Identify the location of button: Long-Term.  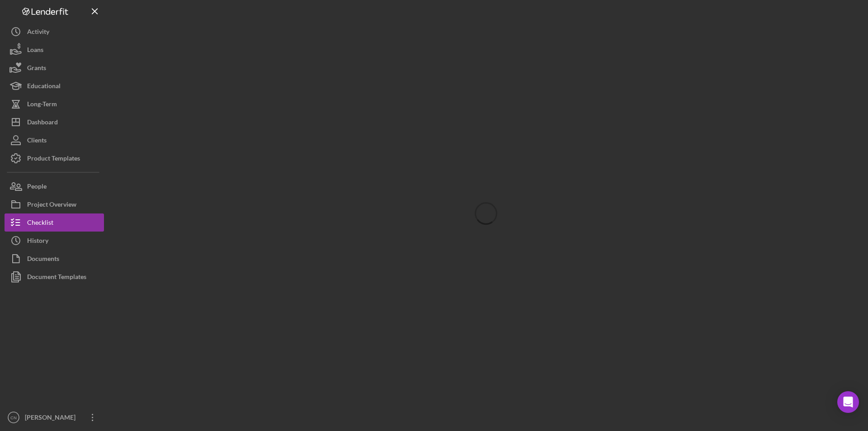
(54, 104).